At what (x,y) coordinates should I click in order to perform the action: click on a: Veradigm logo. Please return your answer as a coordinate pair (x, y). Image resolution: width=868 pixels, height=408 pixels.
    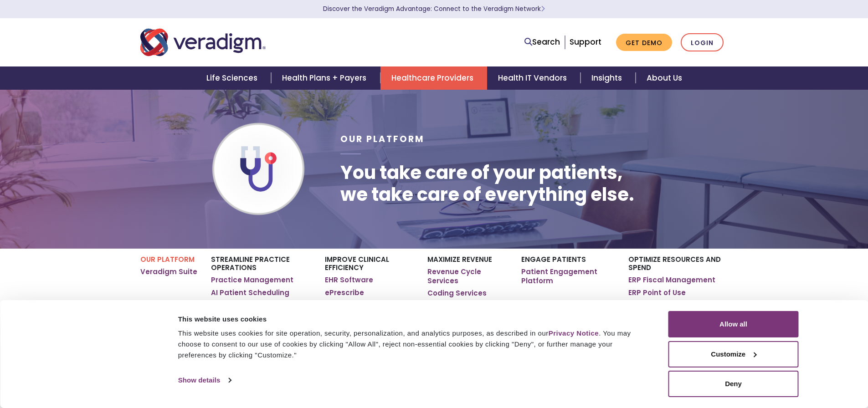
    Looking at the image, I should click on (203, 42).